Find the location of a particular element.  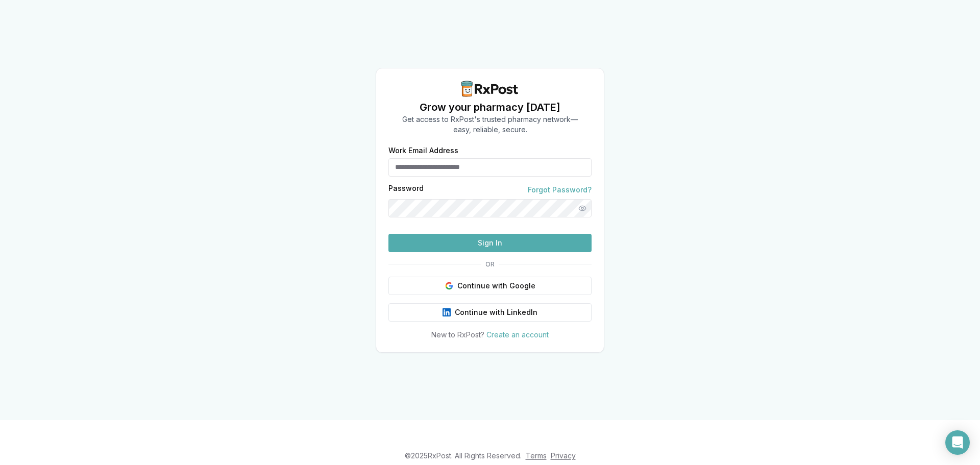

span: New to RxPost? is located at coordinates (458, 334).